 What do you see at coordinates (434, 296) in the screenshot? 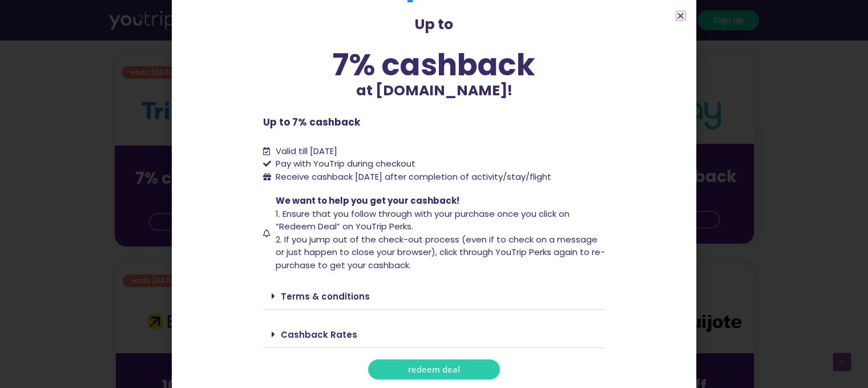
I see `div: Terms & conditions` at bounding box center [434, 296].